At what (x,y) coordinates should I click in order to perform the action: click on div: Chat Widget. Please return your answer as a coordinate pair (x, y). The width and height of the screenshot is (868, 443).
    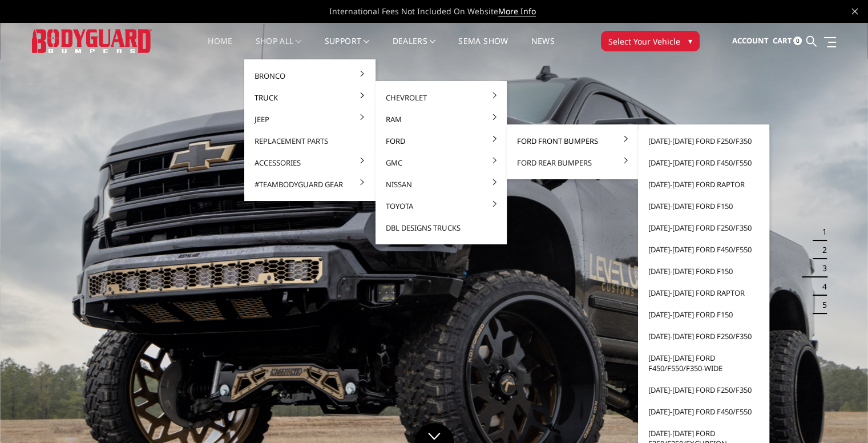
    Looking at the image, I should click on (840, 416).